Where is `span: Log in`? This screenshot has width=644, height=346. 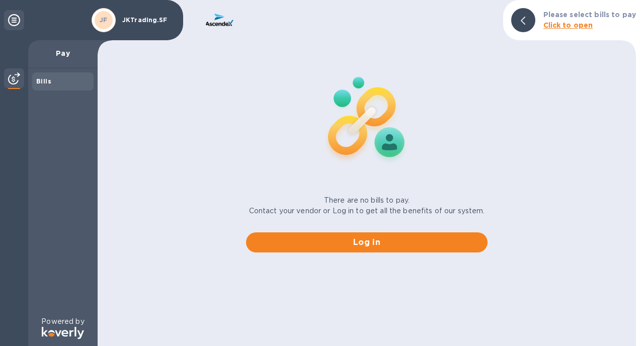 span: Log in is located at coordinates (367, 243).